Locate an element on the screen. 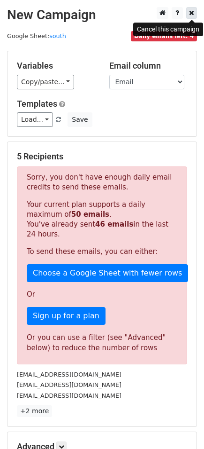 This screenshot has height=449, width=204. a: Load... is located at coordinates (35, 119).